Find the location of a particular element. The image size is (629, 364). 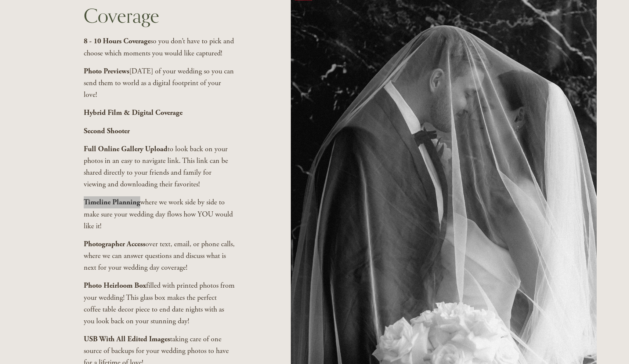

strong: Photo Previews is located at coordinates (107, 71).